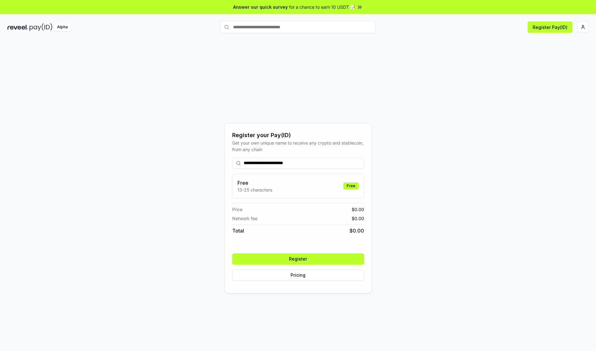 The width and height of the screenshot is (596, 351). What do you see at coordinates (62, 27) in the screenshot?
I see `div: Alpha` at bounding box center [62, 27].